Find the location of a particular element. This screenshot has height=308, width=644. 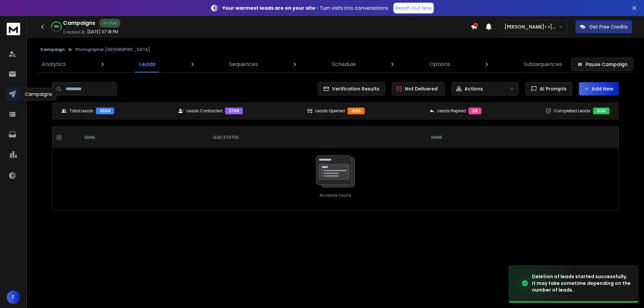

a: Subsequences is located at coordinates (543, 65).